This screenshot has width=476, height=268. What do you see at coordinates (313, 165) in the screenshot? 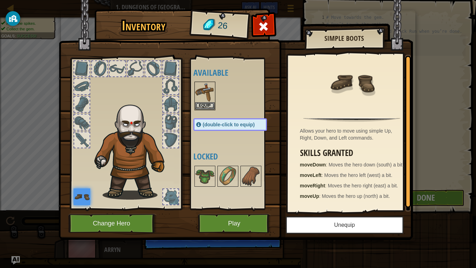
I see `strong: moveDown` at bounding box center [313, 165].